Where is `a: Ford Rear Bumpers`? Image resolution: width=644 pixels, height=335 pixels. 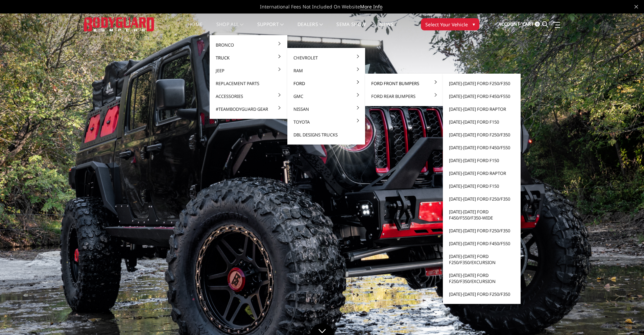
a: Ford Rear Bumpers is located at coordinates (404, 96).